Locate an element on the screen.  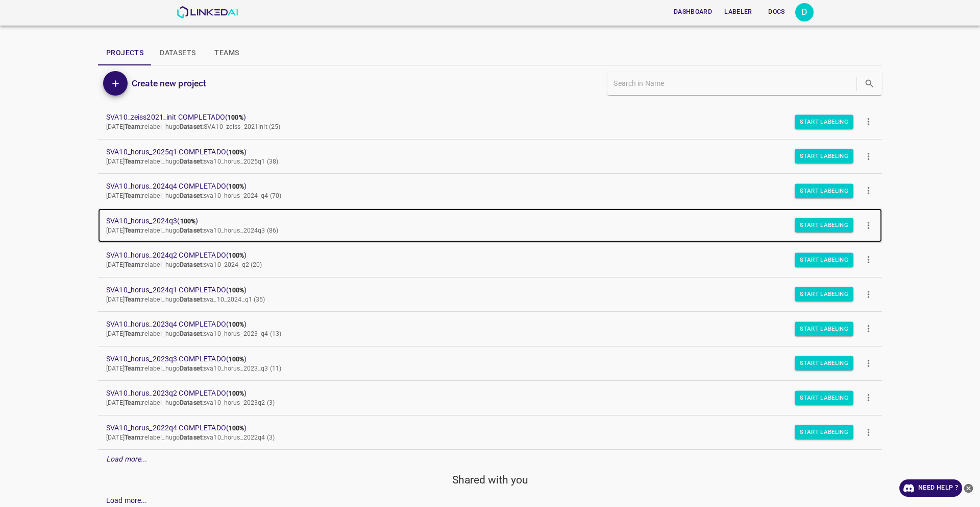
button: Docs is located at coordinates (777, 12).